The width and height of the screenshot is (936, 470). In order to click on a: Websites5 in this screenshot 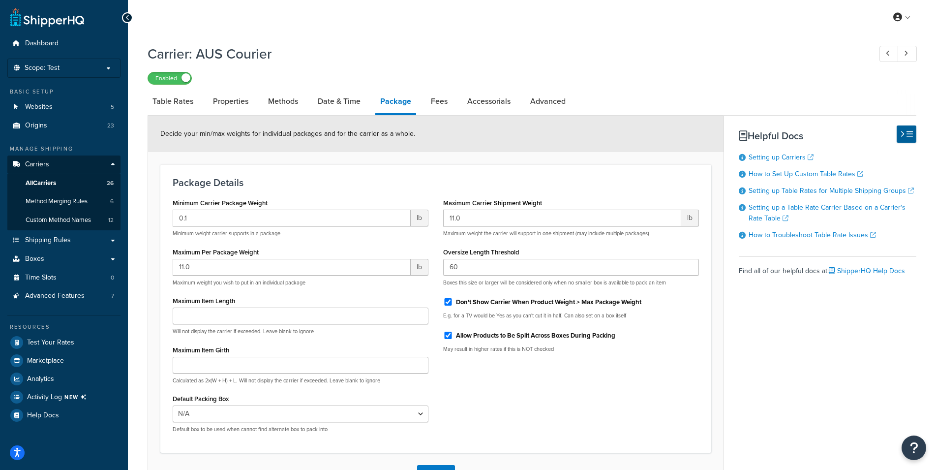, I will do `click(64, 107)`.